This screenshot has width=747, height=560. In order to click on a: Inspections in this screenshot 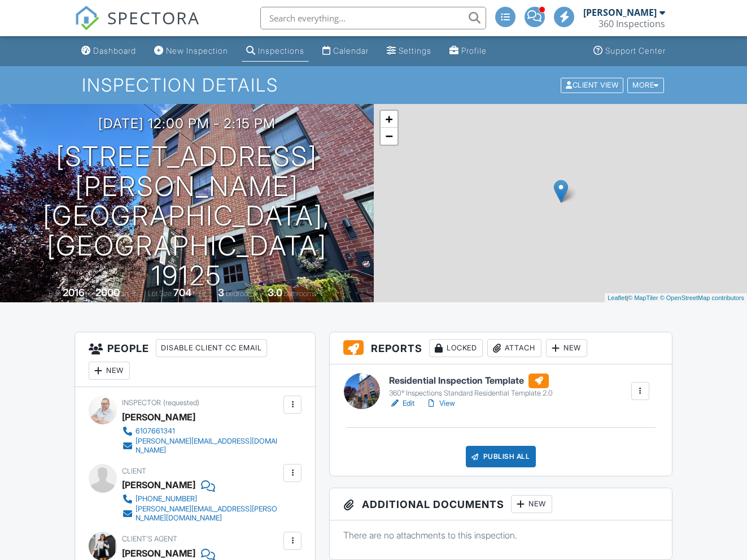, I will do `click(275, 51)`.